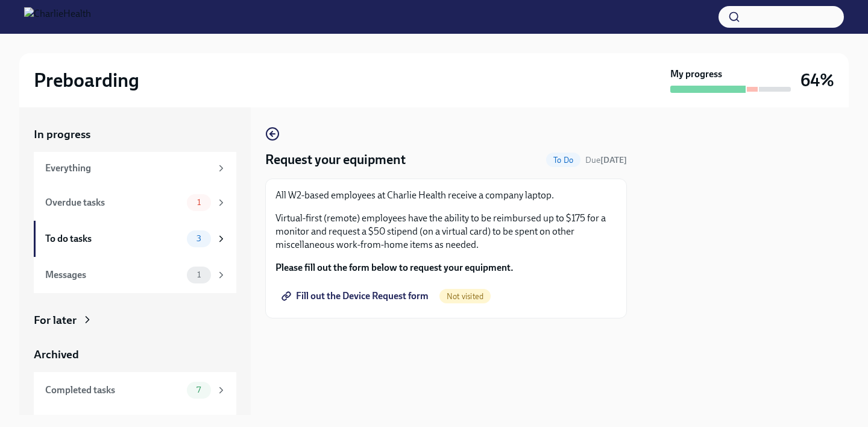 The height and width of the screenshot is (427, 868). I want to click on span: Fill out the Device Request form, so click(356, 296).